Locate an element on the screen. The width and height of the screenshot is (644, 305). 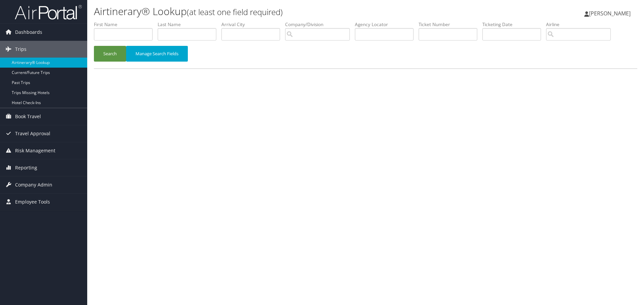
span: Company Admin is located at coordinates (34, 185).